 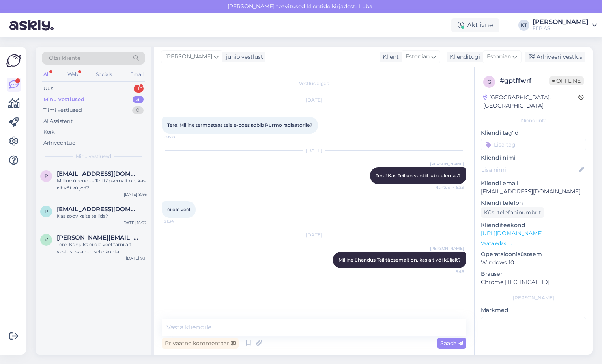 What do you see at coordinates (555, 56) in the screenshot?
I see `div: Arhiveeri vestlus` at bounding box center [555, 56].